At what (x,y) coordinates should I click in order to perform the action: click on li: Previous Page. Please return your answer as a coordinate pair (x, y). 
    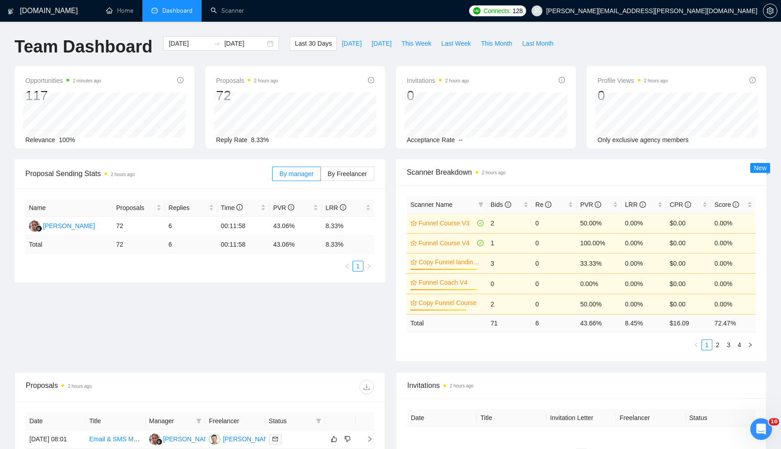
    Looking at the image, I should click on (696, 345).